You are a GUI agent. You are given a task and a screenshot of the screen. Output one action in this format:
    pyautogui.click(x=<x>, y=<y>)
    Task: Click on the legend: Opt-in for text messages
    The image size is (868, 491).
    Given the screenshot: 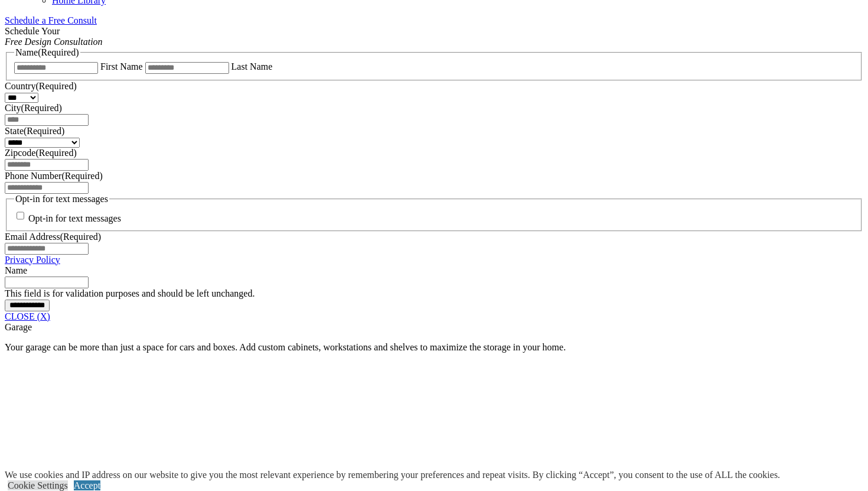 What is the action you would take?
    pyautogui.click(x=61, y=199)
    